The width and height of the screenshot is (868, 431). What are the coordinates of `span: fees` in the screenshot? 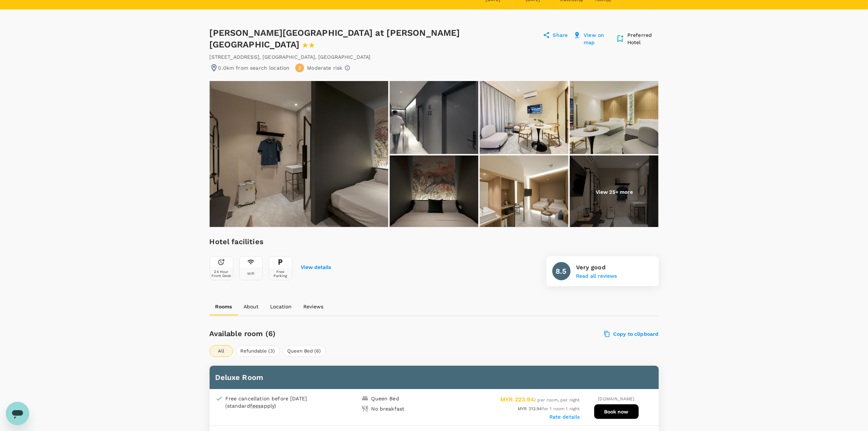 It's located at (256, 406).